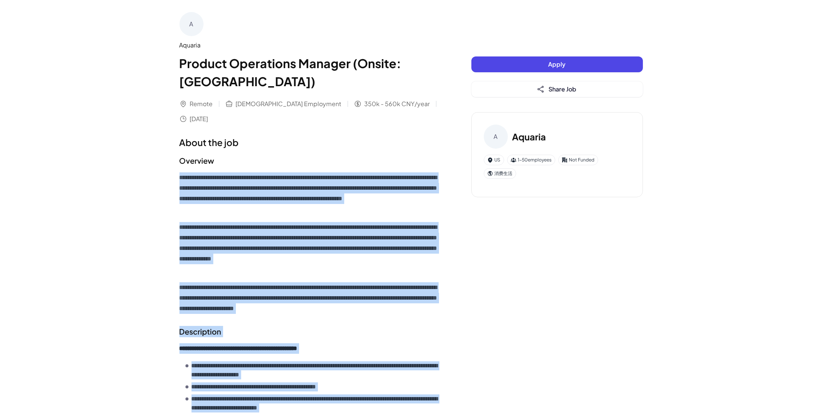 The image size is (822, 414). I want to click on button: Apply, so click(557, 64).